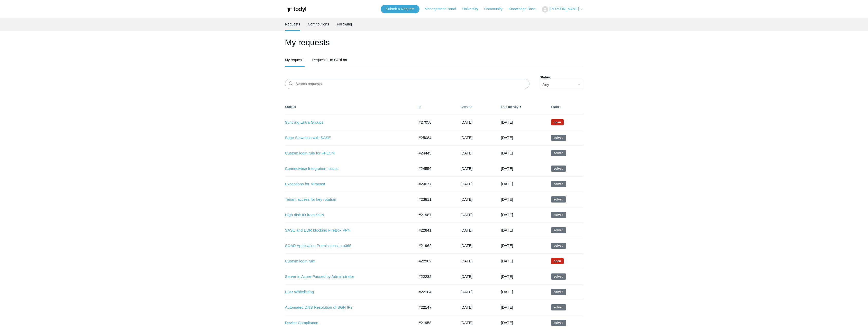  What do you see at coordinates (466, 323) in the screenshot?
I see `time: 12/17/2024, 11:55` at bounding box center [466, 323].